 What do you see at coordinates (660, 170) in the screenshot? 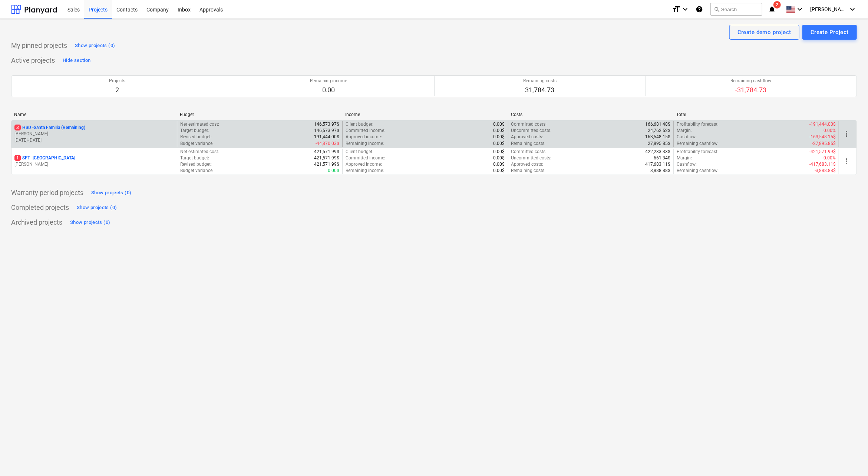
I see `p: 3,888.88$` at bounding box center [660, 170].